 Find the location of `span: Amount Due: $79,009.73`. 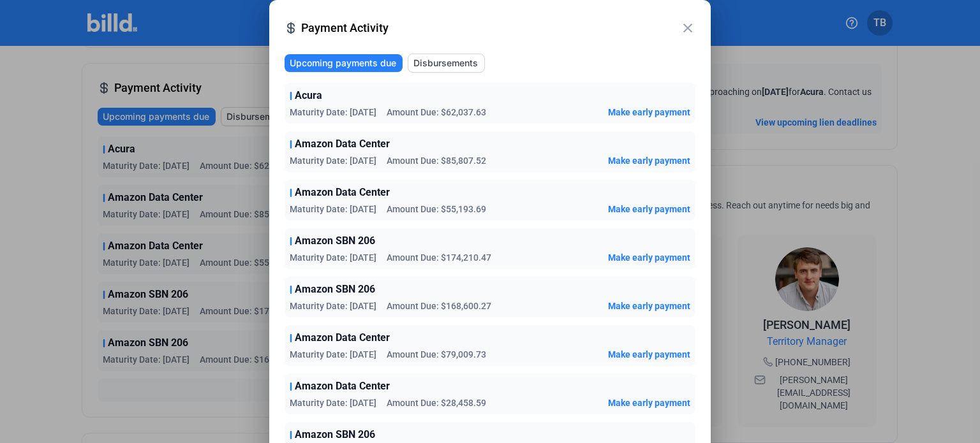

span: Amount Due: $79,009.73 is located at coordinates (436, 355).